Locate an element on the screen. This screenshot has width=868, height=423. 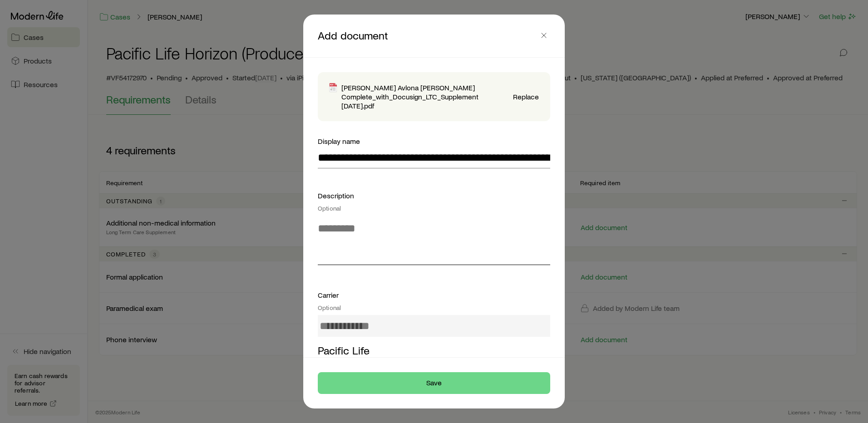
li: Pacific Life is located at coordinates (431, 350).